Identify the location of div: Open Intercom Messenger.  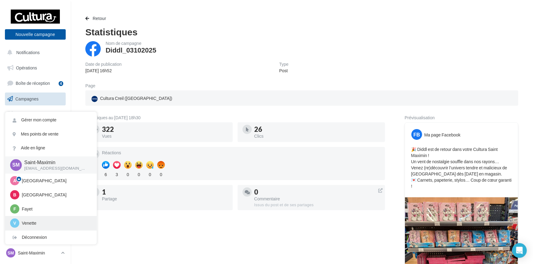
(519, 250).